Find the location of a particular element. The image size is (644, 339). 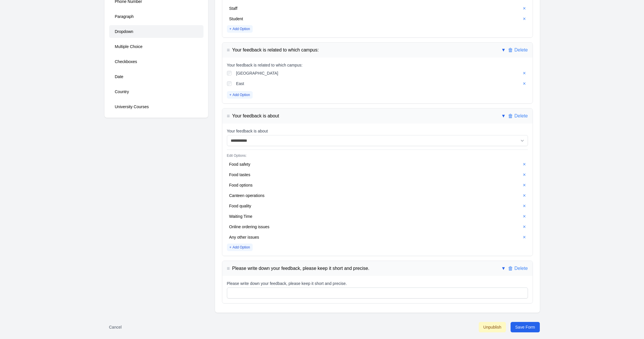

button: Checkboxes is located at coordinates (156, 61).